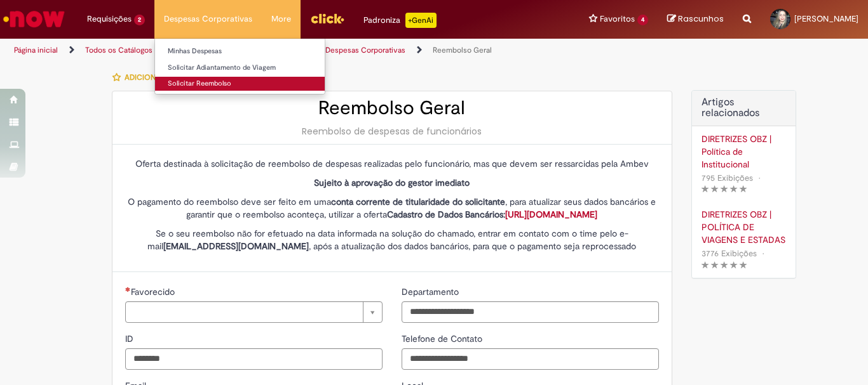  I want to click on strong: Cadastro de Dados Bancários:, so click(492, 214).